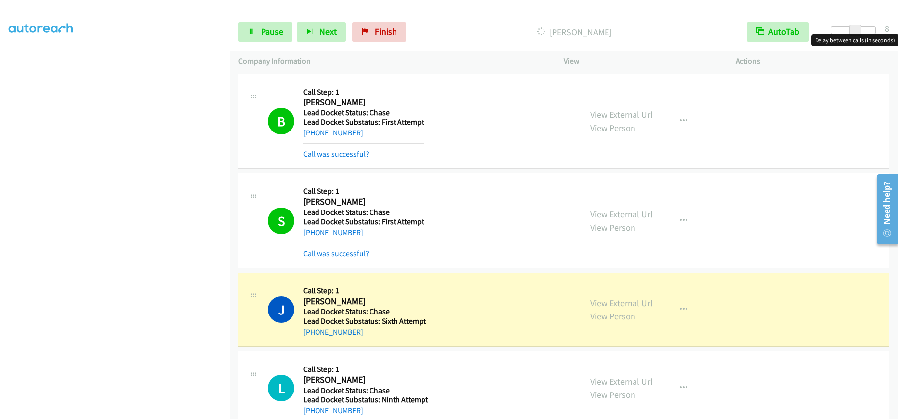  I want to click on span: Pause, so click(272, 31).